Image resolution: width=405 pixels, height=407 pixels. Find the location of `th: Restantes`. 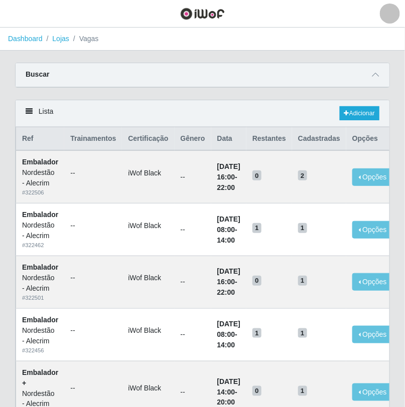

th: Restantes is located at coordinates (269, 139).